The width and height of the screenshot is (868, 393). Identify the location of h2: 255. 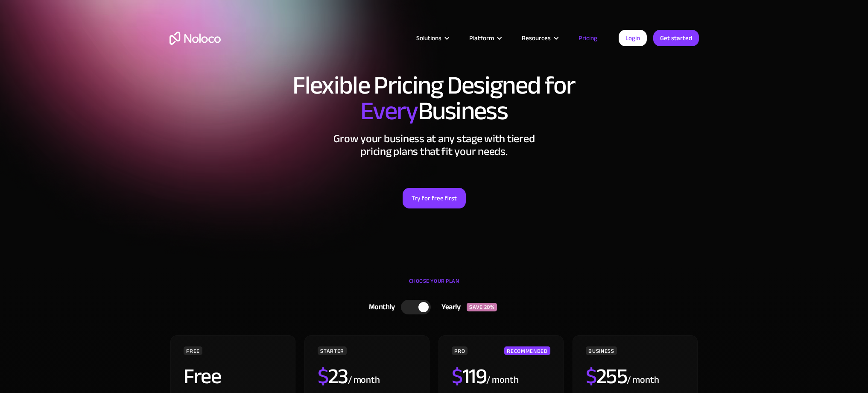
(606, 376).